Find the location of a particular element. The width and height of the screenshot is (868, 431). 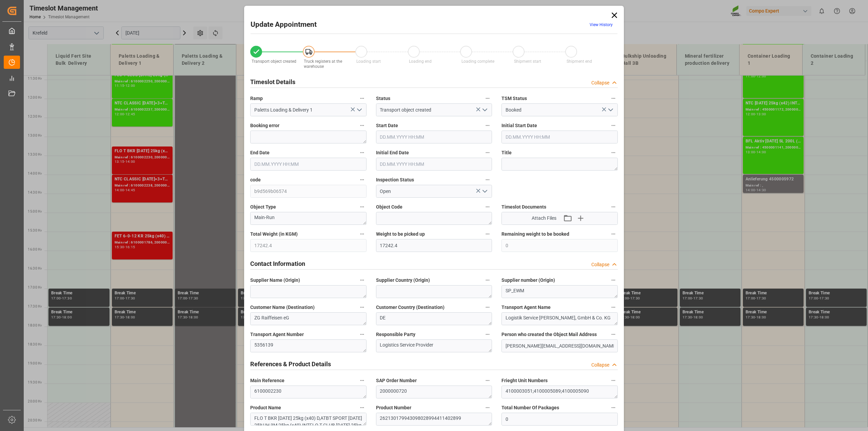

h2: Contact Information is located at coordinates (278, 264).